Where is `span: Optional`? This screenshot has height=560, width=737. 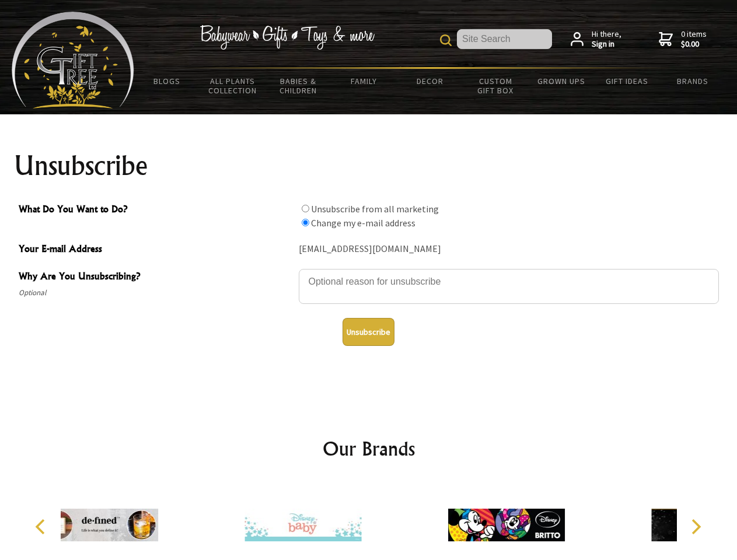 span: Optional is located at coordinates (156, 293).